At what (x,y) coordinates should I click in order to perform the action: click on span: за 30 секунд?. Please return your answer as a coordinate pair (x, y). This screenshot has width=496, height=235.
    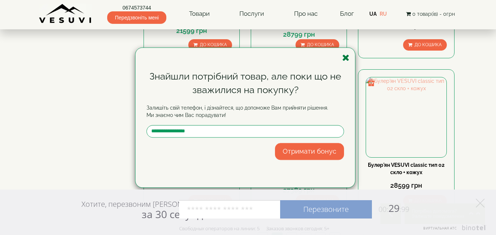
    Looking at the image, I should click on (174, 214).